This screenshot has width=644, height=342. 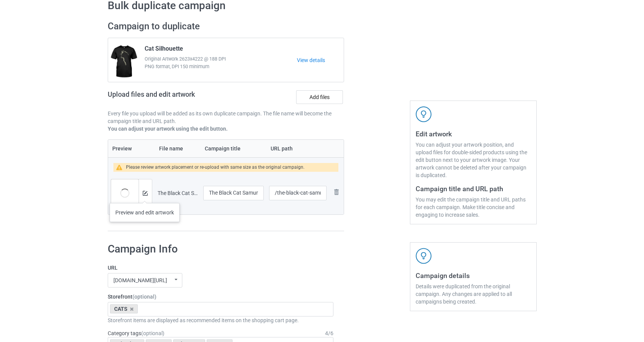 What do you see at coordinates (220, 67) in the screenshot?
I see `span: PNG format, DPI 150 minimum` at bounding box center [220, 67].